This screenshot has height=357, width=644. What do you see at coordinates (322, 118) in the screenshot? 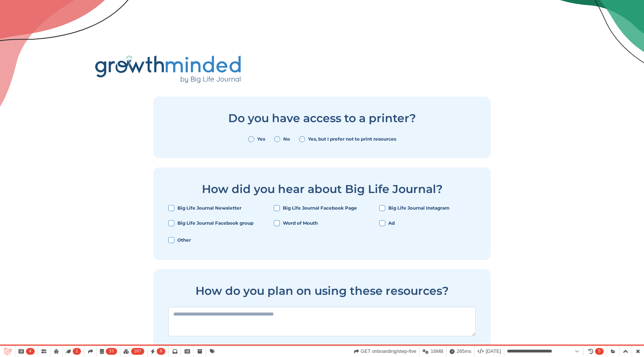
I see `h1: Do you have access to a printer?` at bounding box center [322, 118].